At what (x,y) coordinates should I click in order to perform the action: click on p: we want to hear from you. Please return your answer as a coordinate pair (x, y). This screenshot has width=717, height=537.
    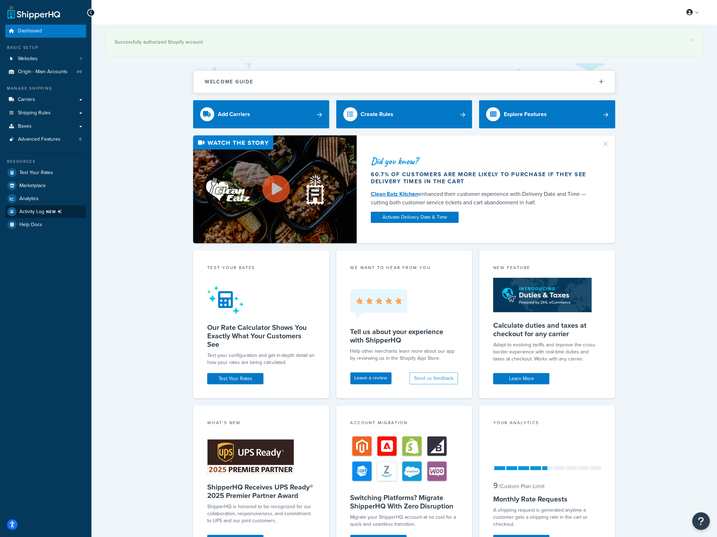
    Looking at the image, I should click on (404, 268).